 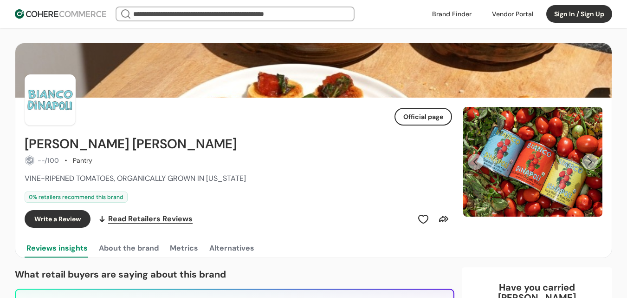 I want to click on div: 0 % retailers recommend this brand, so click(x=76, y=197).